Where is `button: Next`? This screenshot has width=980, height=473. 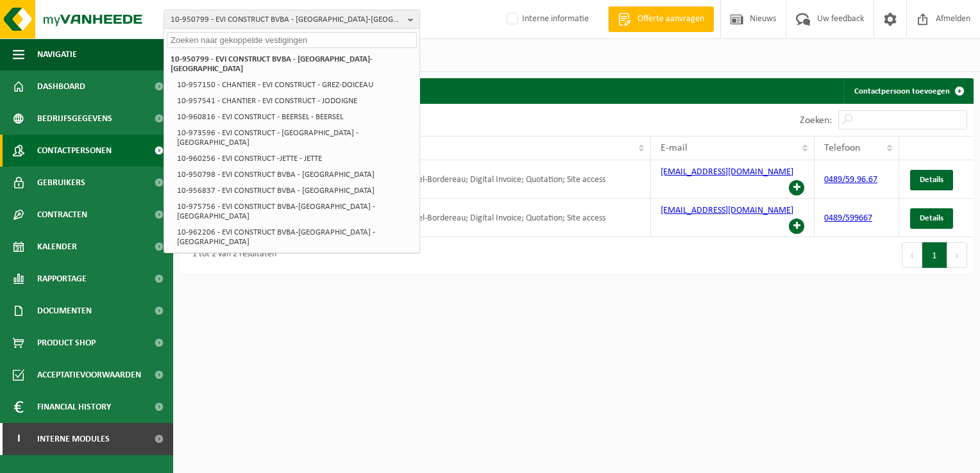 button: Next is located at coordinates (957, 256).